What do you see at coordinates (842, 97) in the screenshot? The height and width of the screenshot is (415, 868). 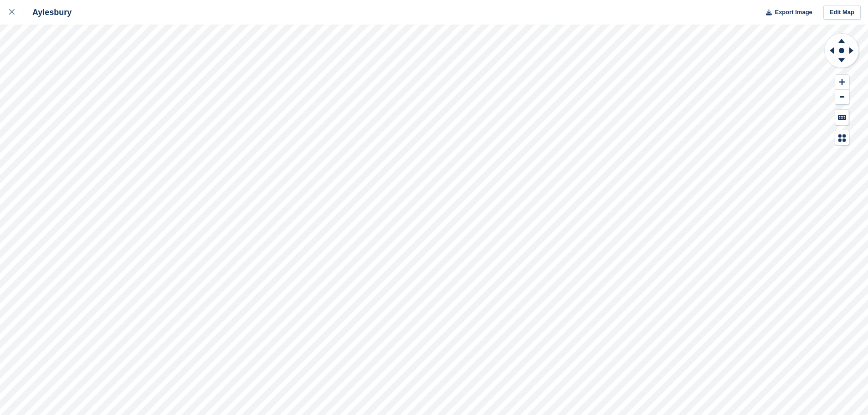 I see `button: Zoom Out` at bounding box center [842, 97].